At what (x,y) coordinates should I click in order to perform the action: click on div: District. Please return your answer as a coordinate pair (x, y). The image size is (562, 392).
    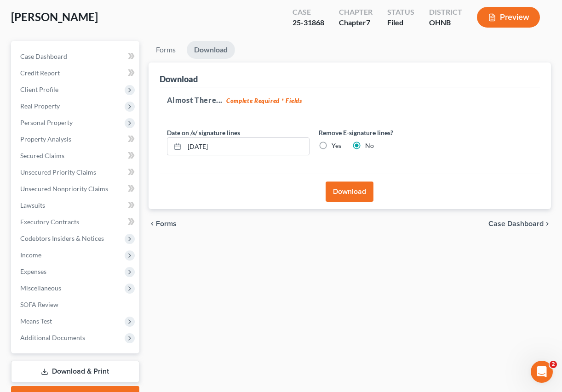
    Looking at the image, I should click on (445, 12).